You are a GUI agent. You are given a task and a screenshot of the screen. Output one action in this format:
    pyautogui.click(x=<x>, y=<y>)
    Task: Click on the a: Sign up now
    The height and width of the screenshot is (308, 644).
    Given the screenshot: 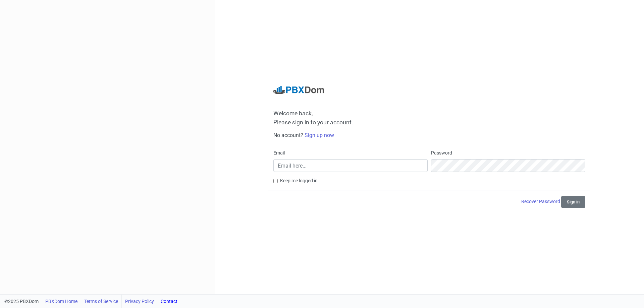 What is the action you would take?
    pyautogui.click(x=319, y=135)
    